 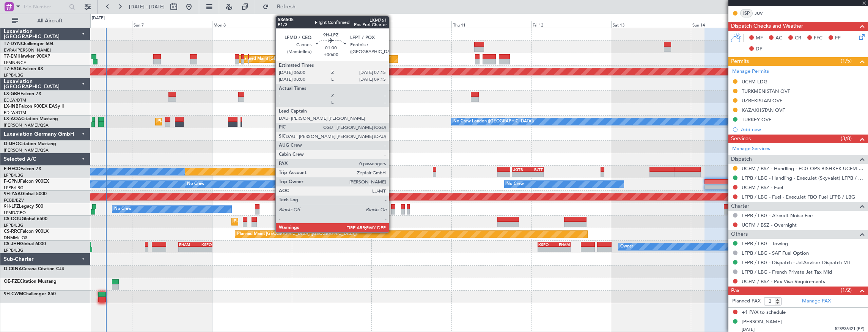 I want to click on a: LFPB / LBG - Handling - ExecuJet (Skyvalet) LFPB / LBG, so click(x=803, y=177).